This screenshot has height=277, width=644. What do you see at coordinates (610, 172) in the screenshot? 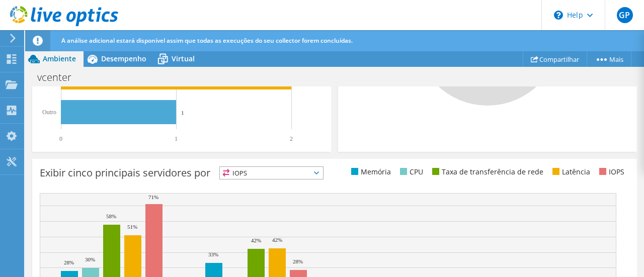
I see `li: IOPS` at bounding box center [610, 172].